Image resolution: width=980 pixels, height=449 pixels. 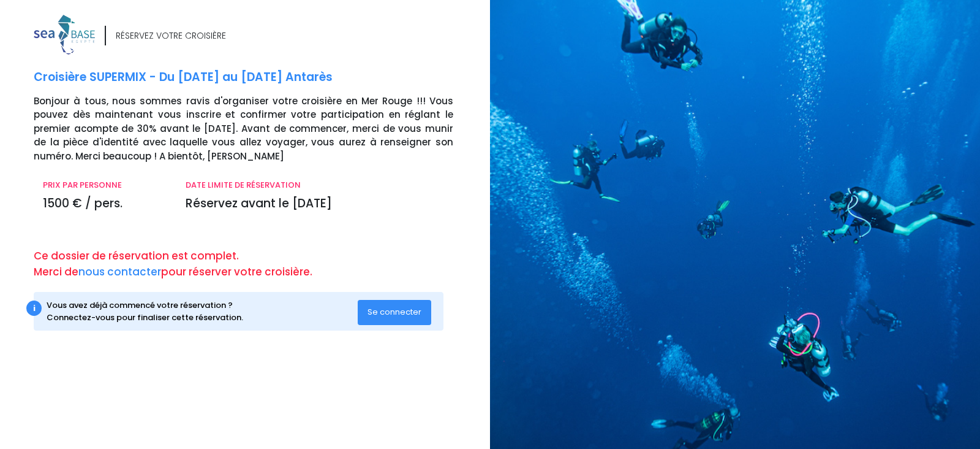 I want to click on button: Se connecter, so click(x=395, y=312).